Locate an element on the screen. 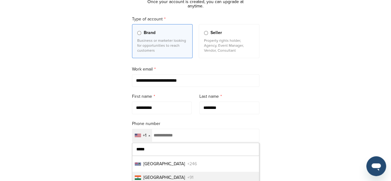  span: Brand is located at coordinates (150, 33).